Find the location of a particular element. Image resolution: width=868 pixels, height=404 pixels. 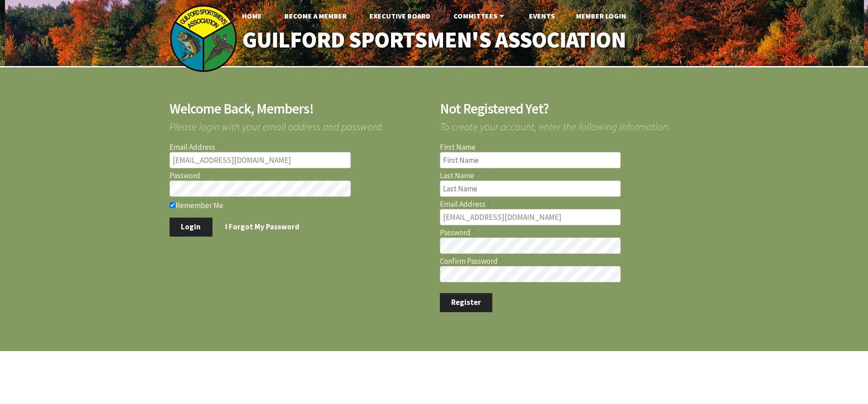

a: Events is located at coordinates (541, 16).